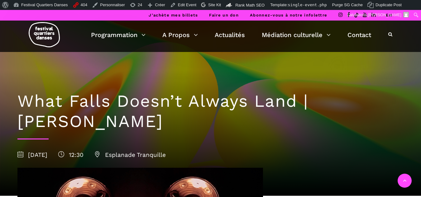 This screenshot has width=421, height=197. Describe the element at coordinates (180, 35) in the screenshot. I see `a: A Propos` at that location.